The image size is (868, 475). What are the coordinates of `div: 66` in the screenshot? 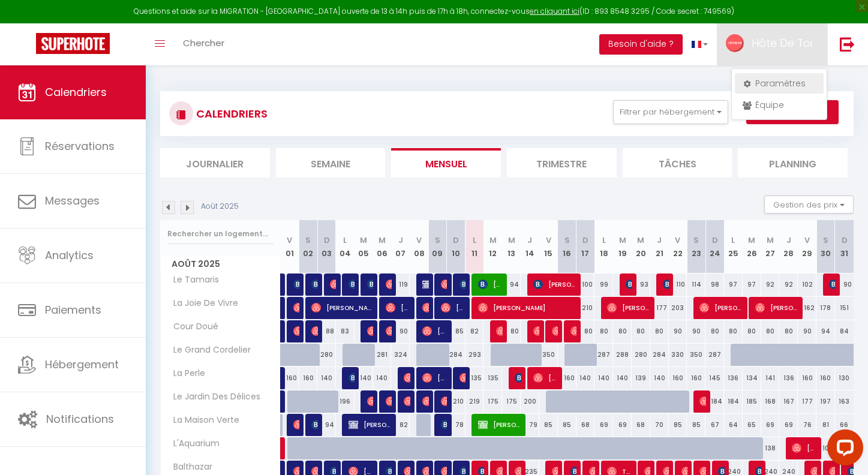 It's located at (844, 425).